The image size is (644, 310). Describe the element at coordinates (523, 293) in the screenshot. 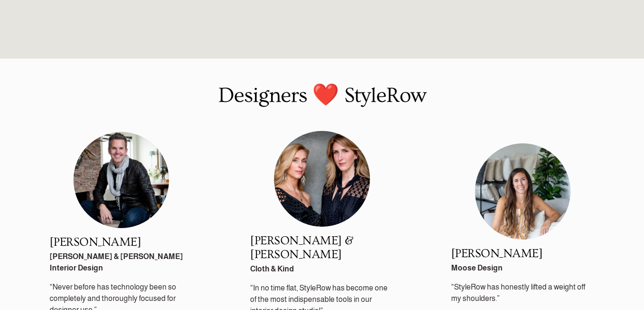

I see `p: “StyleRow has honestly lifted a weight off my shoulders.”` at that location.